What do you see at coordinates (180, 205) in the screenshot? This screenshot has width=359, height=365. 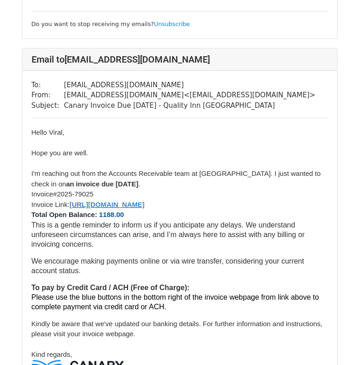 I see `li: Invoice Link:` at bounding box center [180, 205].